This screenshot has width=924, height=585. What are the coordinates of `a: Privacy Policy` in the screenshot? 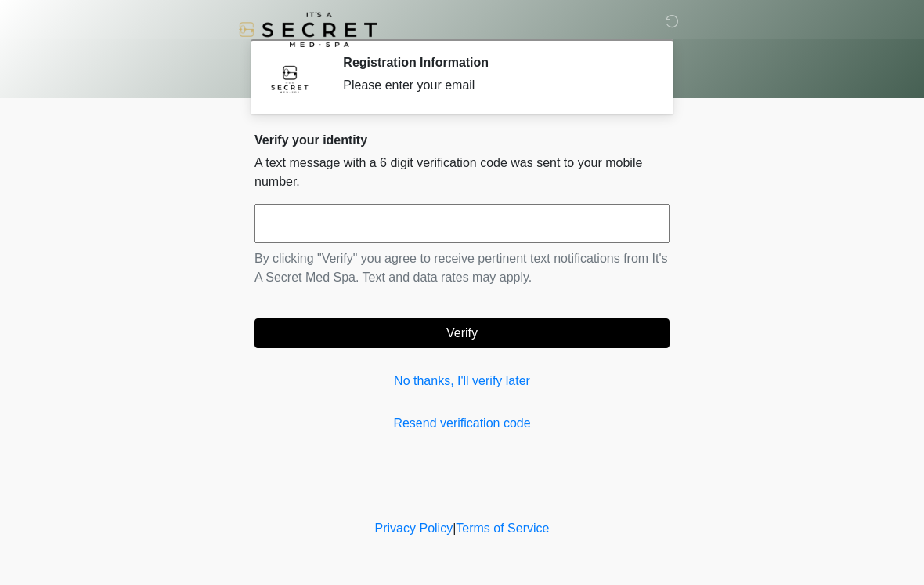 It's located at (414, 528).